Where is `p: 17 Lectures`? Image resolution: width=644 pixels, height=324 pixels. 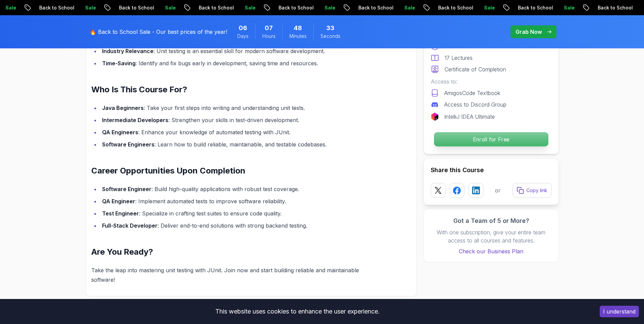 p: 17 Lectures is located at coordinates (458, 58).